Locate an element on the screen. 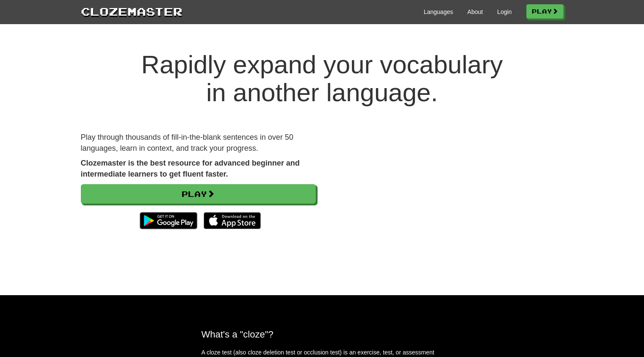 Image resolution: width=644 pixels, height=357 pixels. a: Login is located at coordinates (504, 12).